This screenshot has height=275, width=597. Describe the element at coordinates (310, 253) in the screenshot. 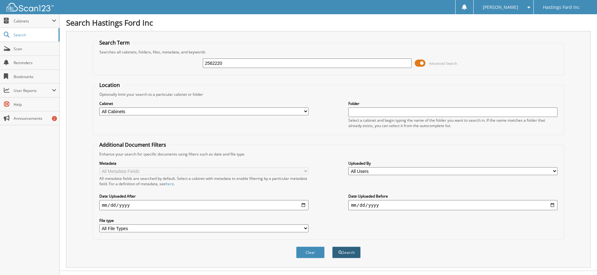

I see `button: Clear` at that location.